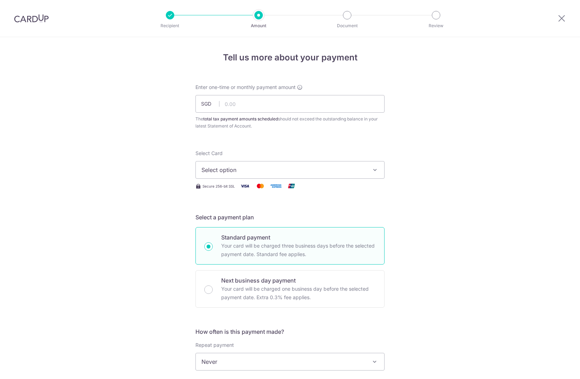  What do you see at coordinates (215, 345) in the screenshot?
I see `label: Repeat payment` at bounding box center [215, 345].